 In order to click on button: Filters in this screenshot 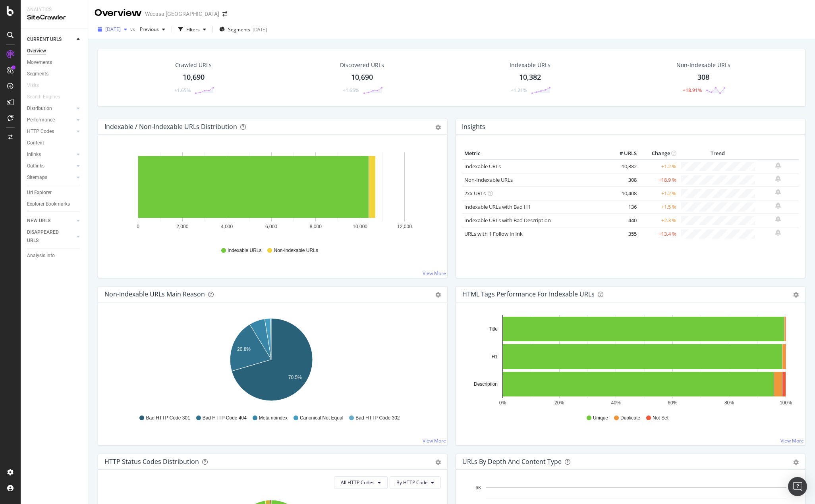, I will do `click(192, 29)`.